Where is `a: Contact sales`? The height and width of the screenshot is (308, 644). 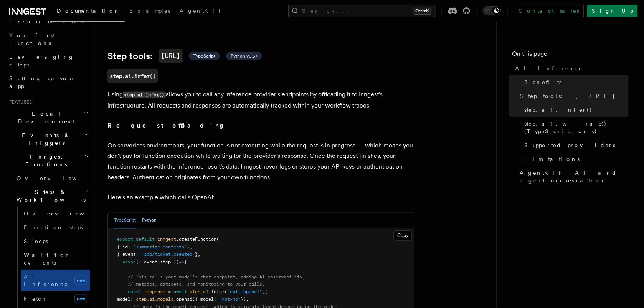 a: Contact sales is located at coordinates (549, 11).